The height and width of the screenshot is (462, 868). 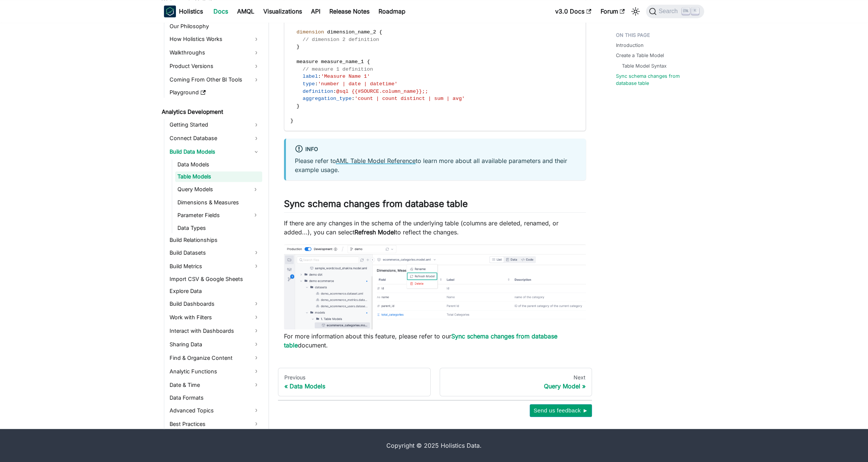 What do you see at coordinates (636, 11) in the screenshot?
I see `button: Switch between dark and light mode (currently light mode)` at bounding box center [636, 11].